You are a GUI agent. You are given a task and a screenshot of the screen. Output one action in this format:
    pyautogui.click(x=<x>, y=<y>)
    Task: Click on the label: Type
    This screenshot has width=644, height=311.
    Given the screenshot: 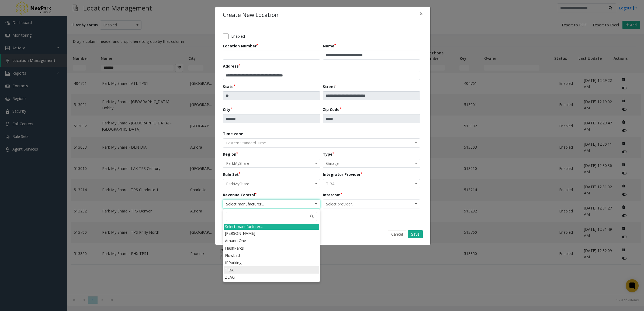 What is the action you would take?
    pyautogui.click(x=329, y=154)
    